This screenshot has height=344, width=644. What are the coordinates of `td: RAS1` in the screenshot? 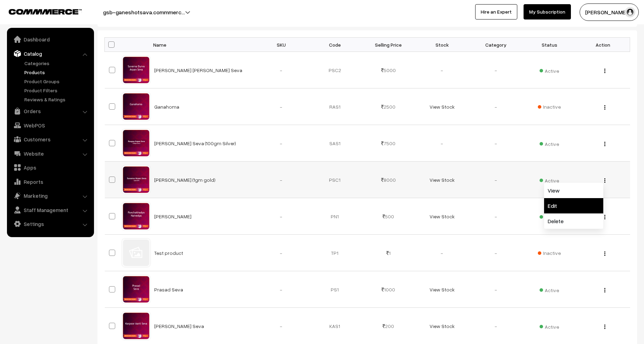 It's located at (335, 107).